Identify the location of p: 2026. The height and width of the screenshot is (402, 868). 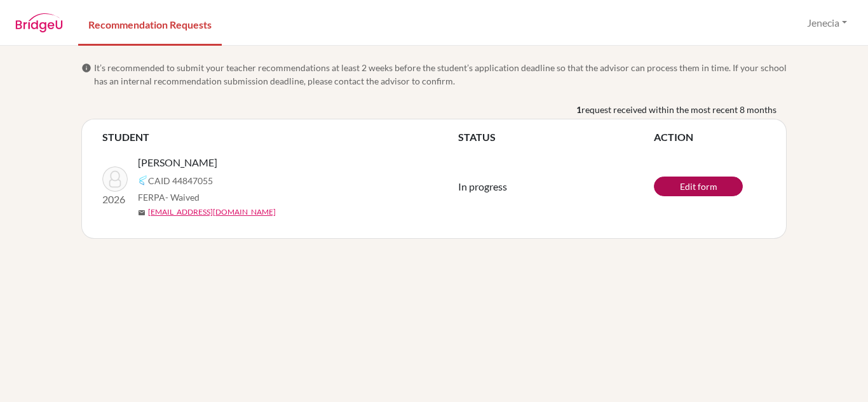
(115, 199).